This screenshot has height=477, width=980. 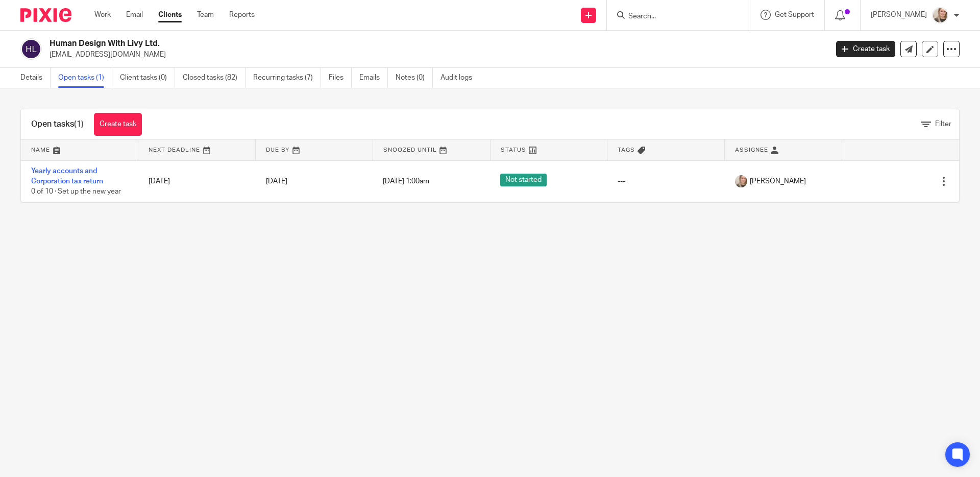 I want to click on a: Audit logs, so click(x=460, y=77).